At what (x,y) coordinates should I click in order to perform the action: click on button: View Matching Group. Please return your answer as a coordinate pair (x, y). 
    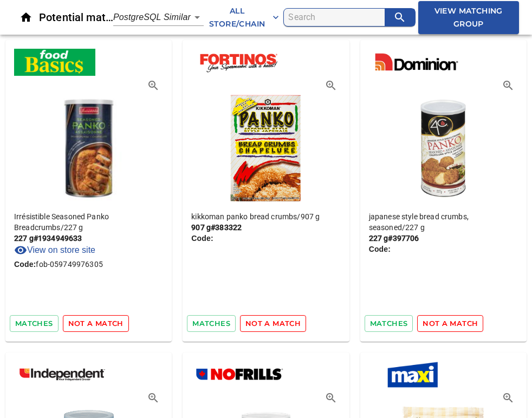
    Looking at the image, I should click on (469, 18).